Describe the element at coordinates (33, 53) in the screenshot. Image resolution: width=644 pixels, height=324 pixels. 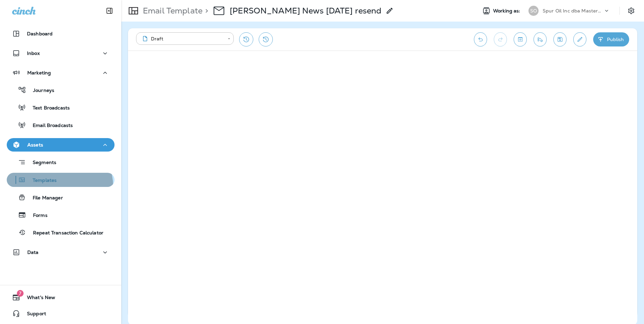
I see `p: Inbox` at that location.